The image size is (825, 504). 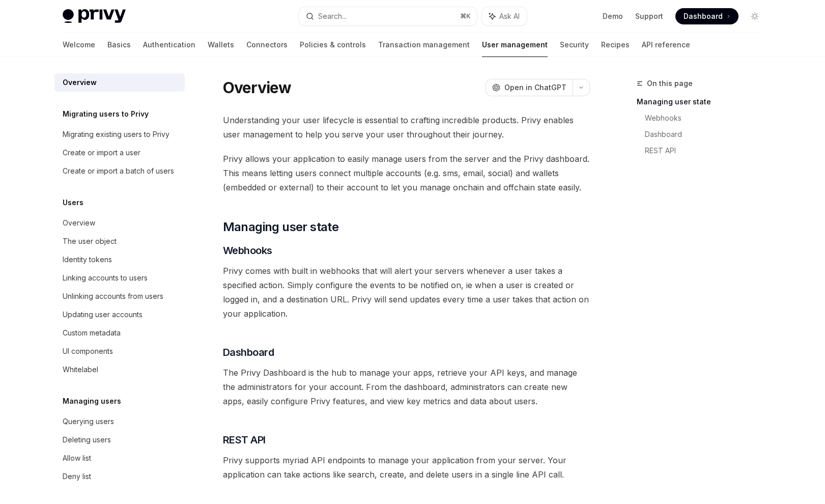 What do you see at coordinates (118, 171) in the screenshot?
I see `div: Create or import a batch of users` at bounding box center [118, 171].